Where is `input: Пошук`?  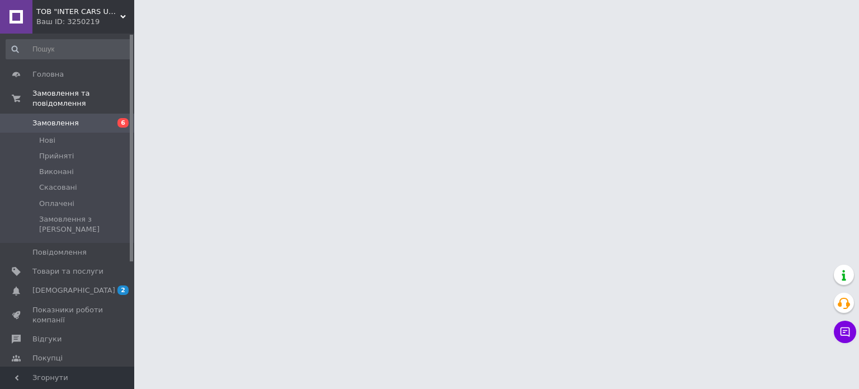 input: Пошук is located at coordinates (69, 49).